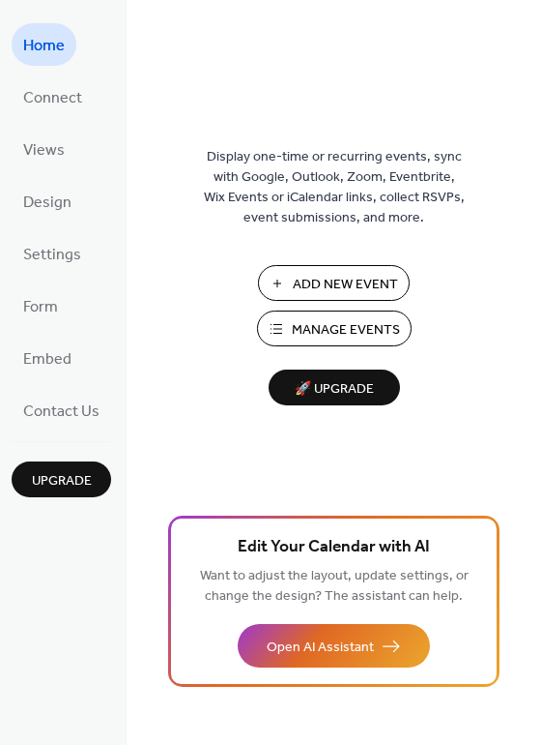 This screenshot has width=541, height=745. Describe the element at coordinates (47, 358) in the screenshot. I see `a: Embed` at that location.